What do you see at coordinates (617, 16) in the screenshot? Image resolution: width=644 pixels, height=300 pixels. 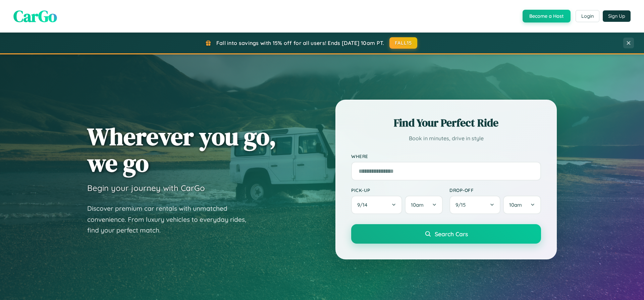 I see `button: Sign Up` at bounding box center [617, 16].